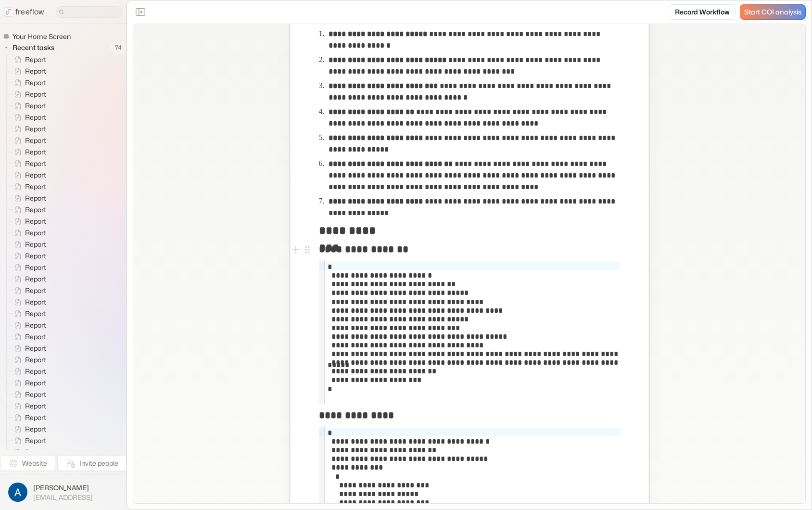  Describe the element at coordinates (119, 48) in the screenshot. I see `span: 74` at that location.